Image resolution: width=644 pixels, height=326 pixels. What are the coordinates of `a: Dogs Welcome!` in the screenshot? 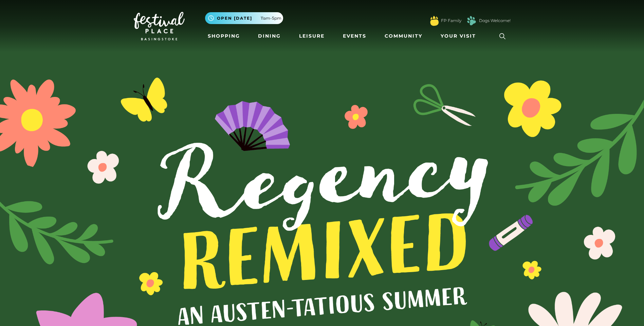 It's located at (495, 21).